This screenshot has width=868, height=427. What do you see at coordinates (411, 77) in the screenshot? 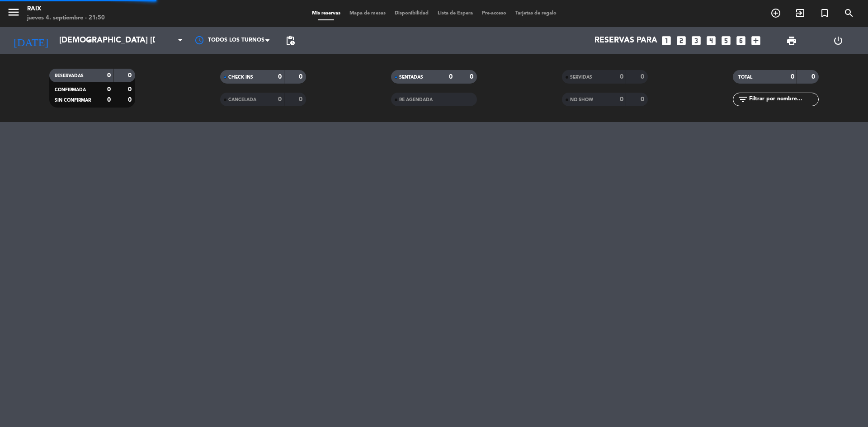
I see `span: SENTADAS` at bounding box center [411, 77].